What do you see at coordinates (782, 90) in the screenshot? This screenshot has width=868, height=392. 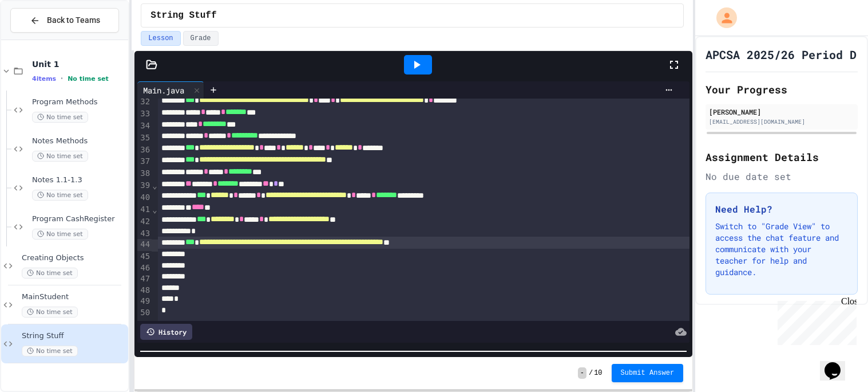 I see `h2: Your Progress` at bounding box center [782, 90].